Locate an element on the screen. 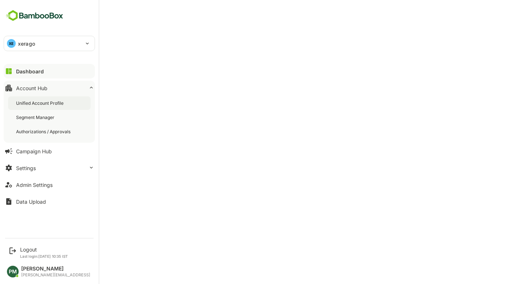  div: XExerago is located at coordinates (49, 43).